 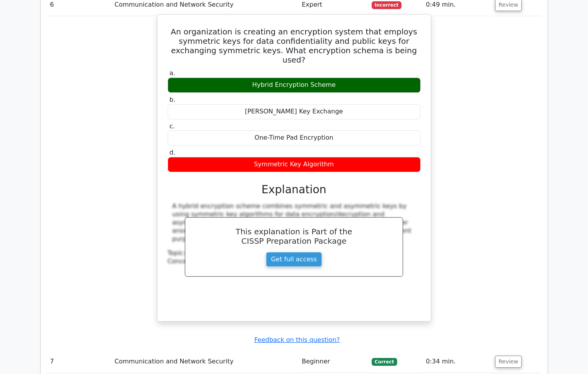 What do you see at coordinates (294, 85) in the screenshot?
I see `div: Hybrid Encryption Scheme` at bounding box center [294, 85].